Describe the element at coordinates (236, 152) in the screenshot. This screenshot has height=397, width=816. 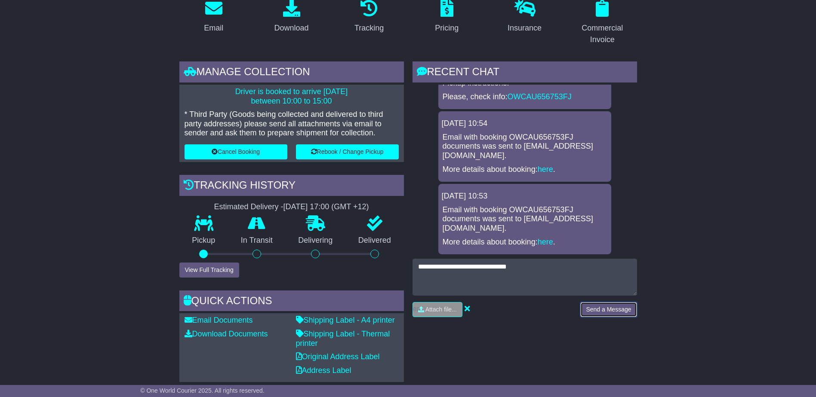
I see `button: Cancel Booking` at that location.